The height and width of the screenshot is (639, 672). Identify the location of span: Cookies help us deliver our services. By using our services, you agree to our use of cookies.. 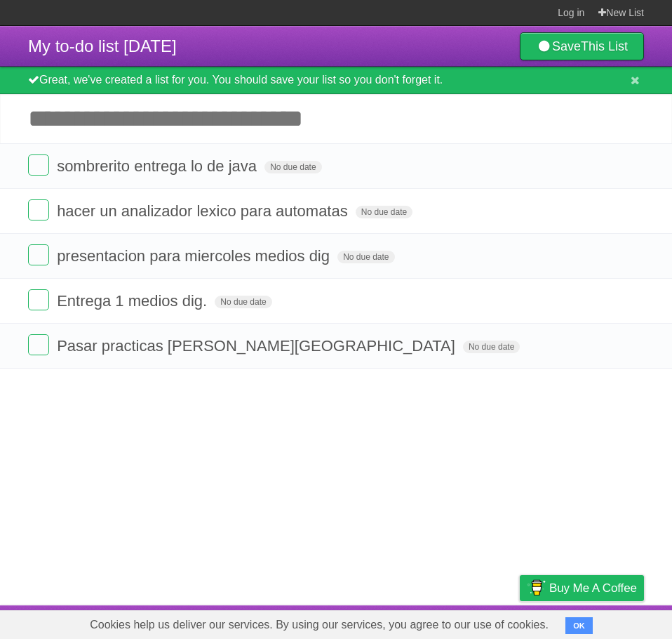
(319, 625).